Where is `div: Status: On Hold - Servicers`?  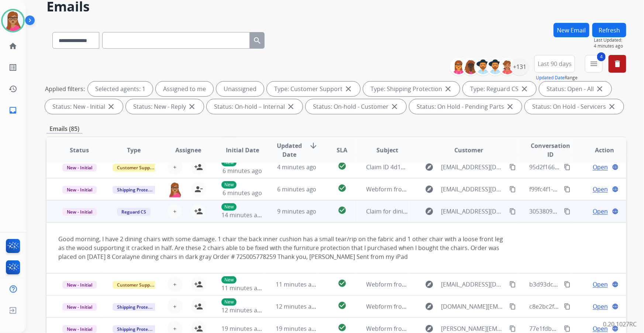 div: Status: On Hold - Servicers is located at coordinates (575, 107).